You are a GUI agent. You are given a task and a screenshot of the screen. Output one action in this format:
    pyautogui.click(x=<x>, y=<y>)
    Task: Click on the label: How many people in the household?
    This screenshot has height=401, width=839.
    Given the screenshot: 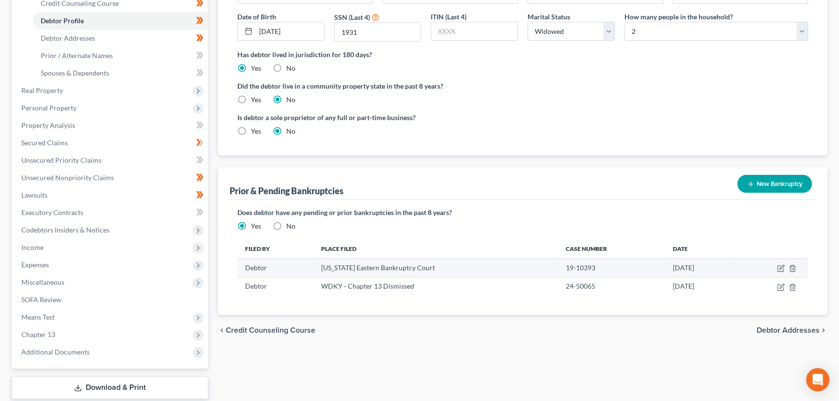 What is the action you would take?
    pyautogui.click(x=679, y=16)
    